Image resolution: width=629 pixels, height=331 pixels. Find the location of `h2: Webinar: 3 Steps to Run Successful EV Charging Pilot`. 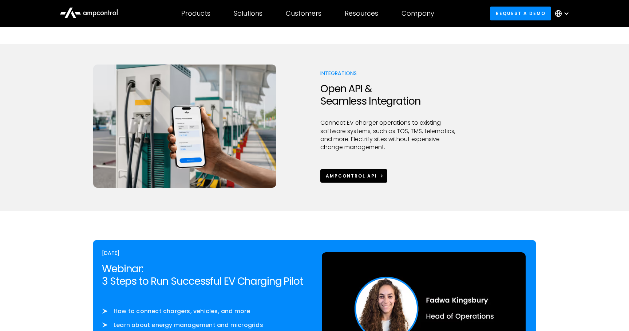

h2: Webinar: 3 Steps to Run Successful EV Charging Pilot is located at coordinates (205, 275).